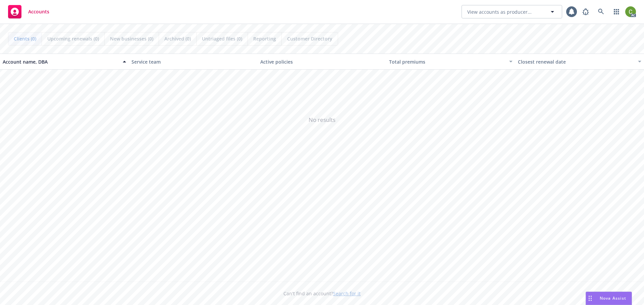 This screenshot has height=305, width=644. I want to click on span: View accounts as producer..., so click(499, 12).